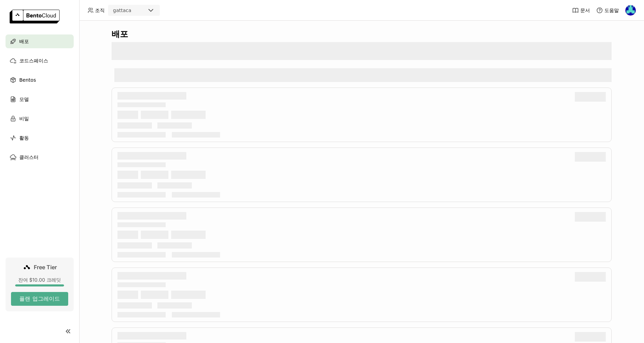 Image resolution: width=644 pixels, height=343 pixels. Describe the element at coordinates (24, 41) in the screenshot. I see `span: 배포` at that location.